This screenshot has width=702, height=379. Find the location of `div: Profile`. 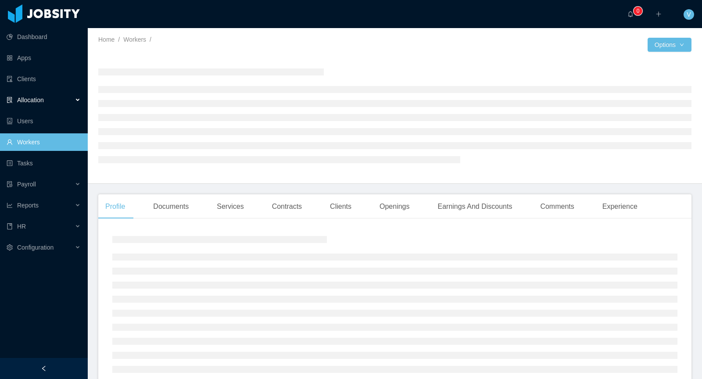

div: Profile is located at coordinates (115, 207).